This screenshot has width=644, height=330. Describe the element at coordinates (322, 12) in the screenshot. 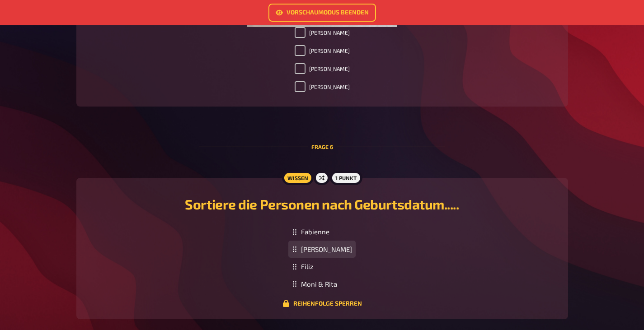

I see `a: Vorschaumodus beenden` at that location.